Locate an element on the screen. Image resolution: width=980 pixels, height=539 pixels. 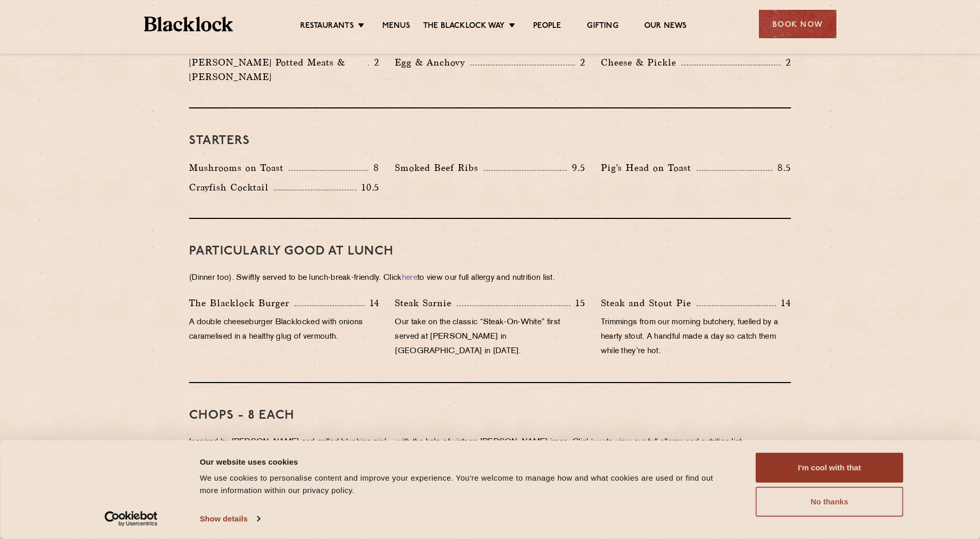
p: Egg & Anchovy is located at coordinates (432, 63).